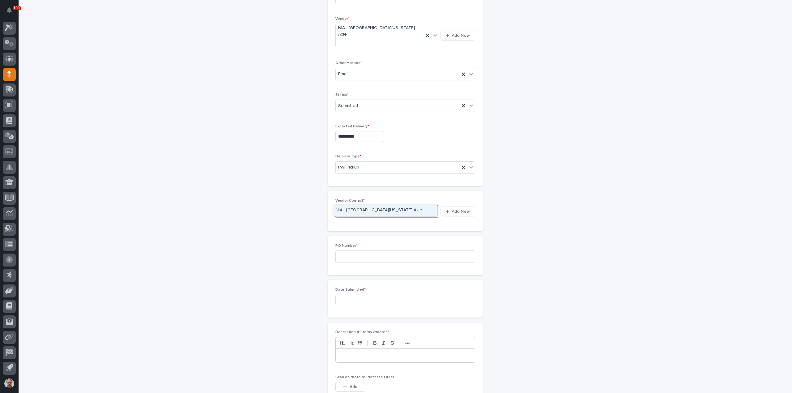  What do you see at coordinates (385, 210) in the screenshot?
I see `div: NIA - Northern Indiana Axle -` at bounding box center [385, 210].